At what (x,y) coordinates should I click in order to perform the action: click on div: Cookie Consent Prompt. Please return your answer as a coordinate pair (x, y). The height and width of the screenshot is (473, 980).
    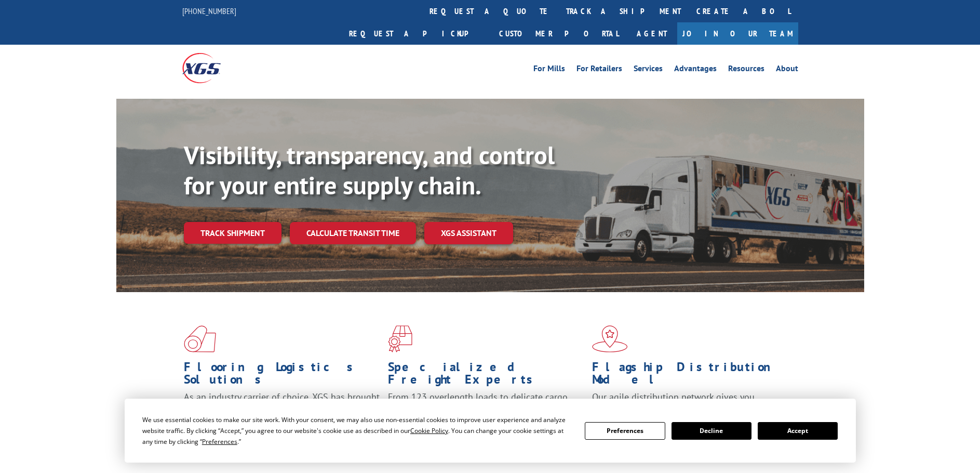
    Looking at the image, I should click on (490, 430).